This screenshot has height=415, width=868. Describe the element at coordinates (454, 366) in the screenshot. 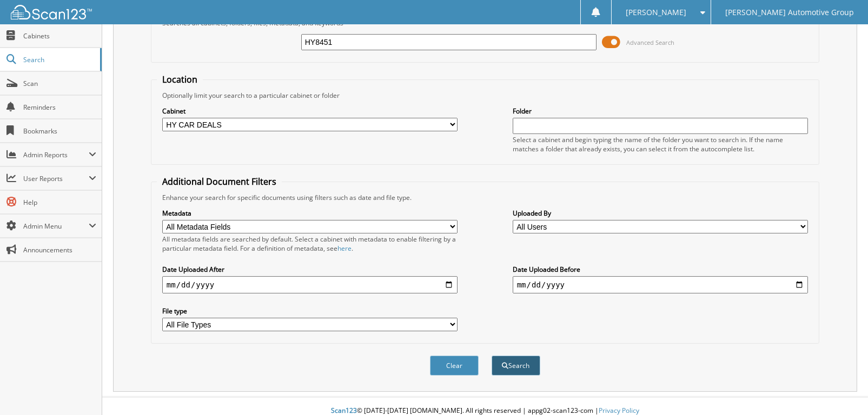

I see `button: Clear` at that location.